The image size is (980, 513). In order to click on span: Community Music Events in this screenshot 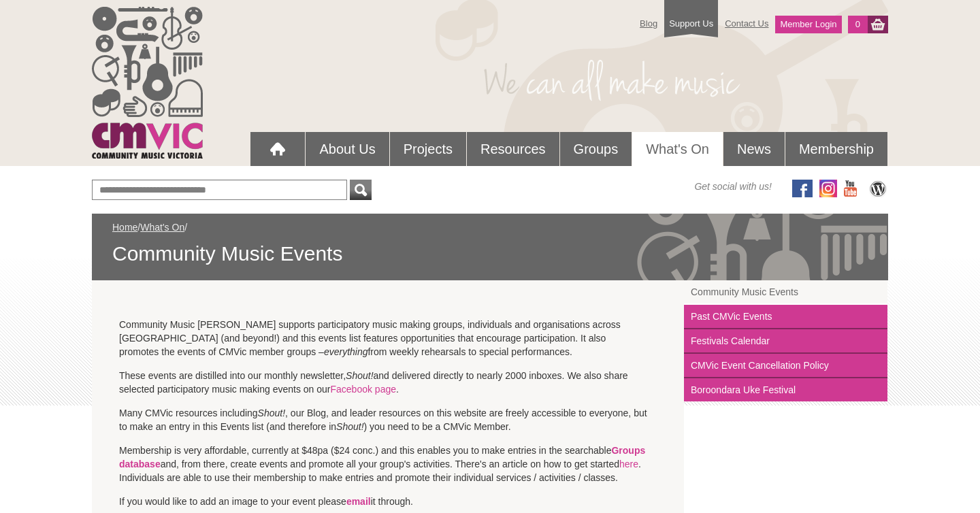, I will do `click(490, 254)`.